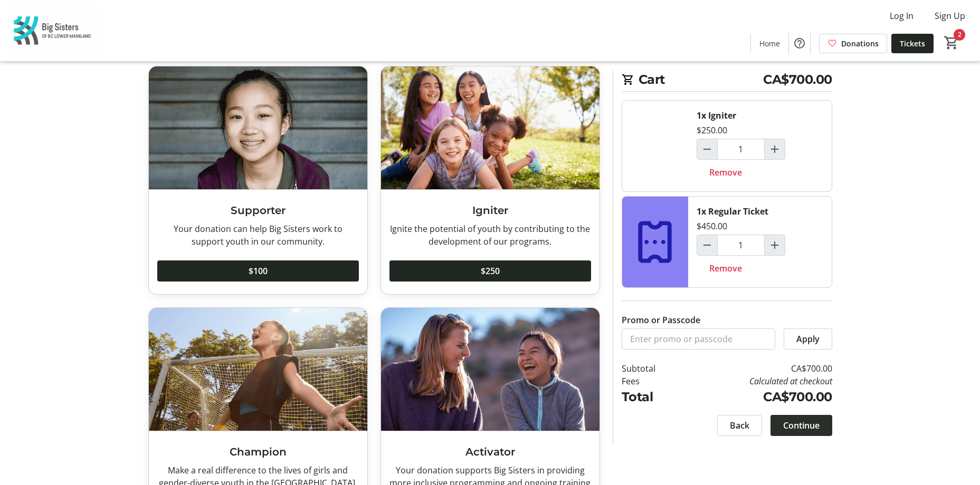  What do you see at coordinates (258, 452) in the screenshot?
I see `h3: Champion` at bounding box center [258, 452].